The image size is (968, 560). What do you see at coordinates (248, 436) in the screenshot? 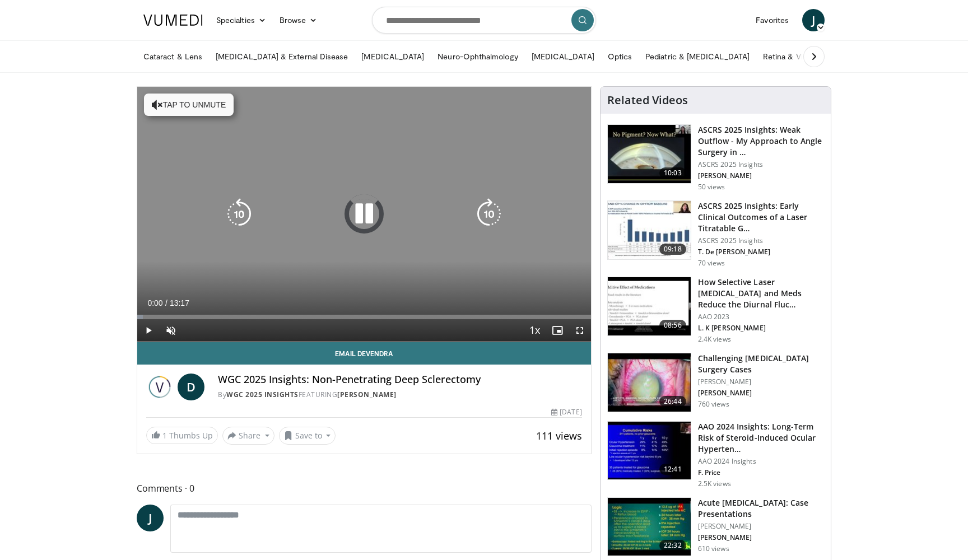
I see `button: Share` at bounding box center [248, 436].